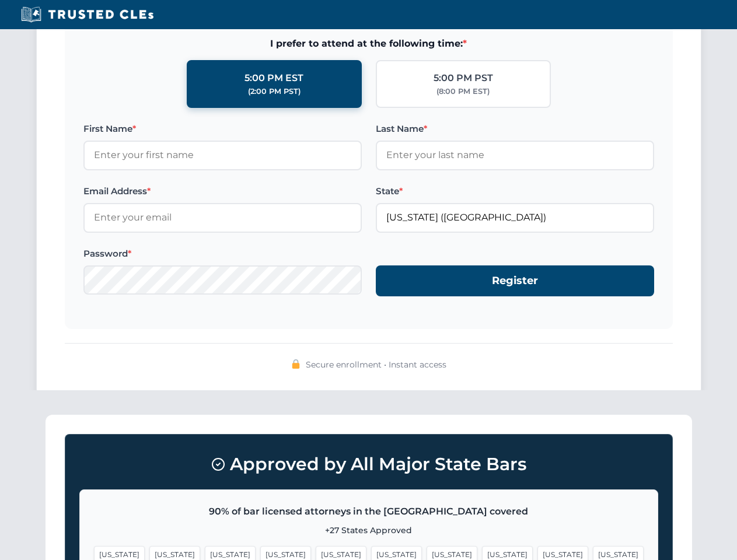 Image resolution: width=737 pixels, height=560 pixels. Describe the element at coordinates (368, 43) in the screenshot. I see `span: I prefer to attend at the following time:` at that location.